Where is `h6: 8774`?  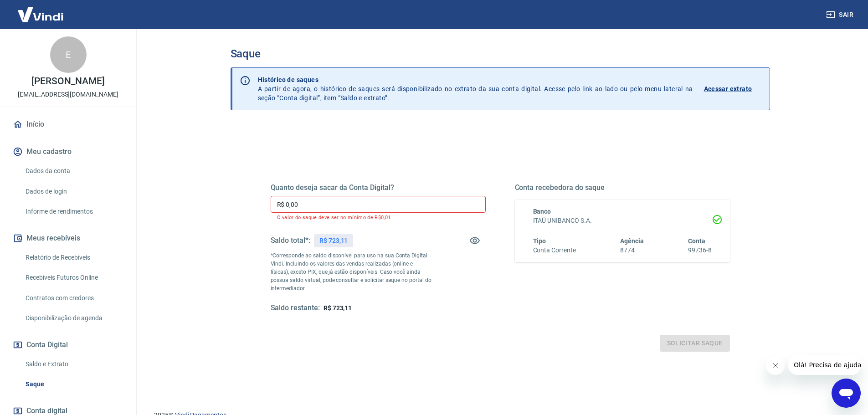
h6: 8774 is located at coordinates (632, 250).